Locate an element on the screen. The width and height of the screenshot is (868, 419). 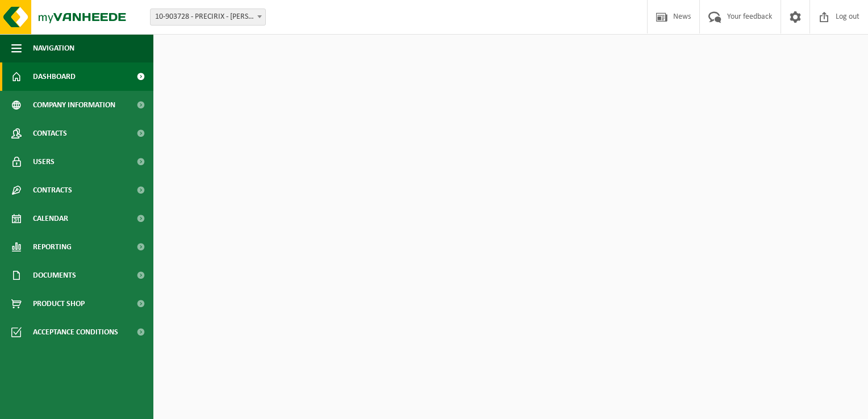
span: Navigation is located at coordinates (53, 48).